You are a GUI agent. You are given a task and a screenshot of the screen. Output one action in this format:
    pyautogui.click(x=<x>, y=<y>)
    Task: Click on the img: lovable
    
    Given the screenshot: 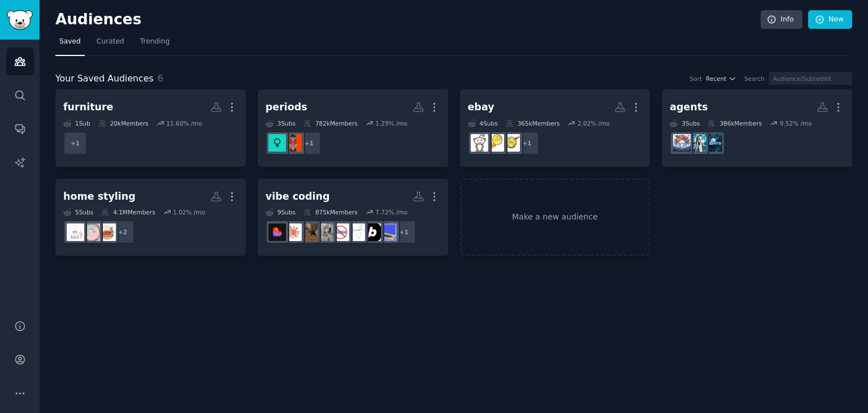 What is the action you would take?
    pyautogui.click(x=277, y=231)
    